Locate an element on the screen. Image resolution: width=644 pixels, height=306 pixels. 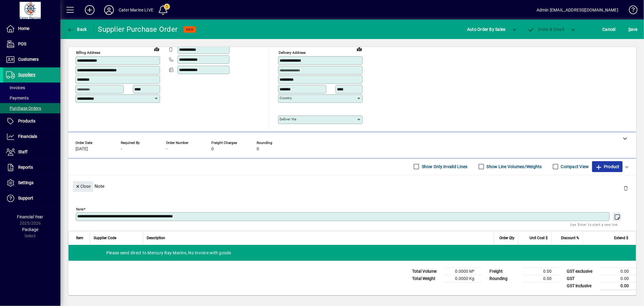
app-page-header-button: Delete is located at coordinates (626, 188).